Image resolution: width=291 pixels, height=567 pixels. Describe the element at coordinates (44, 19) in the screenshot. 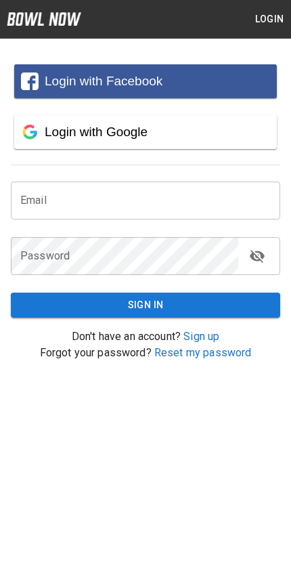

I see `img: logo` at that location.